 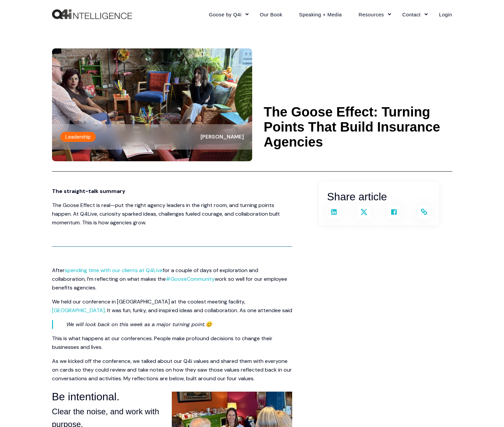 I want to click on a: #GooseCommunity, so click(x=190, y=279).